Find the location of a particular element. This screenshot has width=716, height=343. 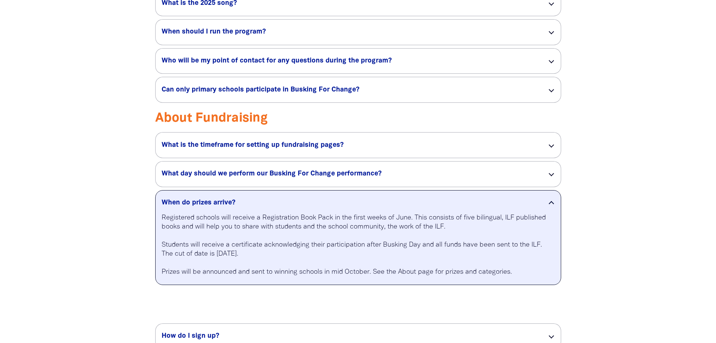

h5: Who will be my point of contact for any questions during the program? is located at coordinates (349, 61).